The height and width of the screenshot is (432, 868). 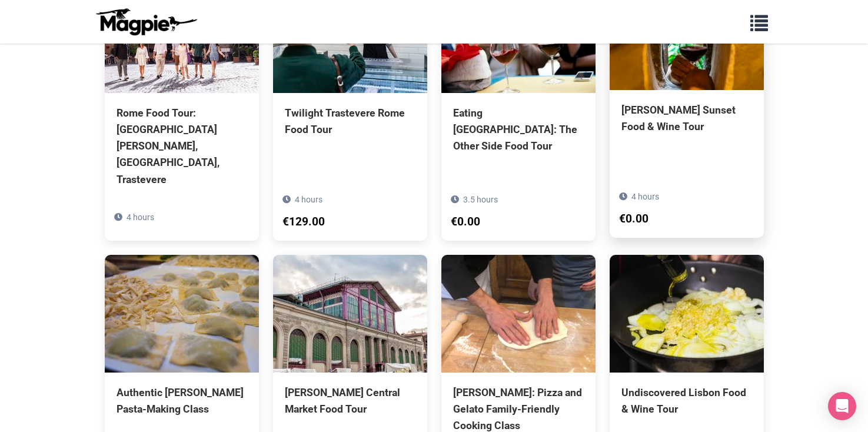 I want to click on span: 3.5 hours, so click(x=480, y=199).